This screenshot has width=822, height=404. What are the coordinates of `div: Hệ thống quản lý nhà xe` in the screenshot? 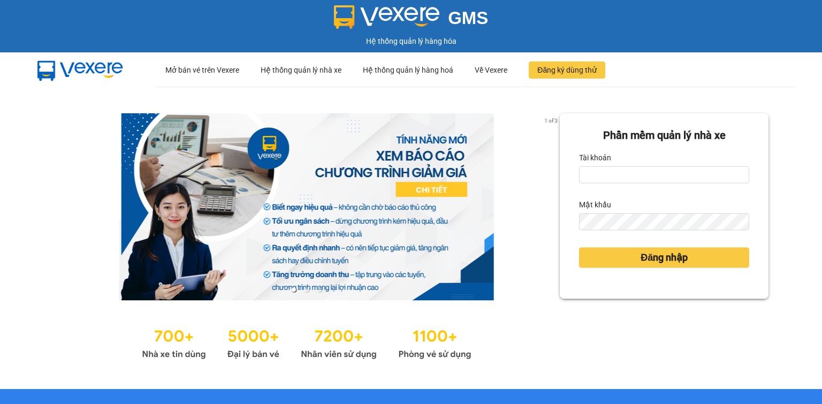 It's located at (301, 70).